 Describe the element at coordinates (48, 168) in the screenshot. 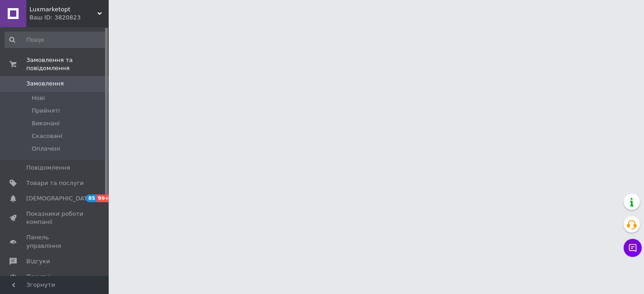

I see `span: Повідомлення` at that location.